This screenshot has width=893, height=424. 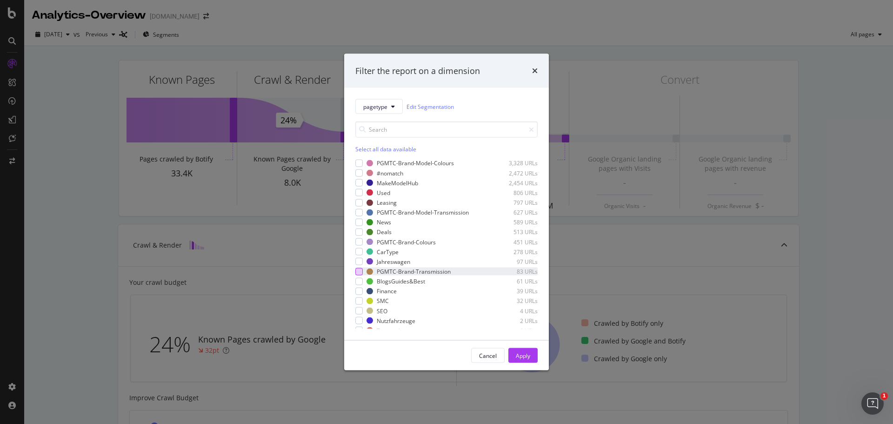 What do you see at coordinates (401, 281) in the screenshot?
I see `div: BlogsGuides&Best` at bounding box center [401, 281].